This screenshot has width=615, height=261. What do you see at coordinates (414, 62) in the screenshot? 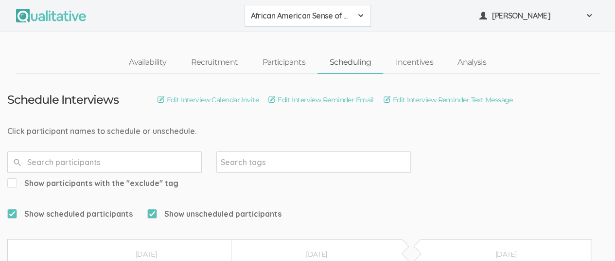
I see `a: Incentives` at bounding box center [414, 62].